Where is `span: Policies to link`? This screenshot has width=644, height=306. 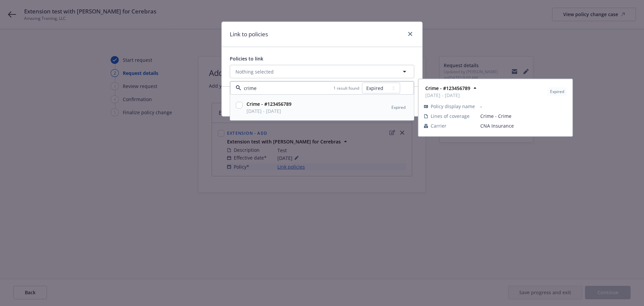 span: Policies to link is located at coordinates (246, 58).